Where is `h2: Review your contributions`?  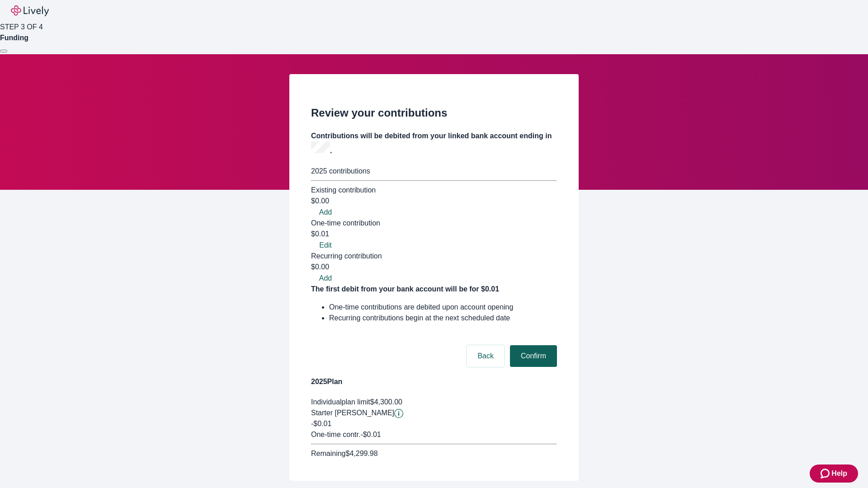
h2: Review your contributions is located at coordinates (434, 113).